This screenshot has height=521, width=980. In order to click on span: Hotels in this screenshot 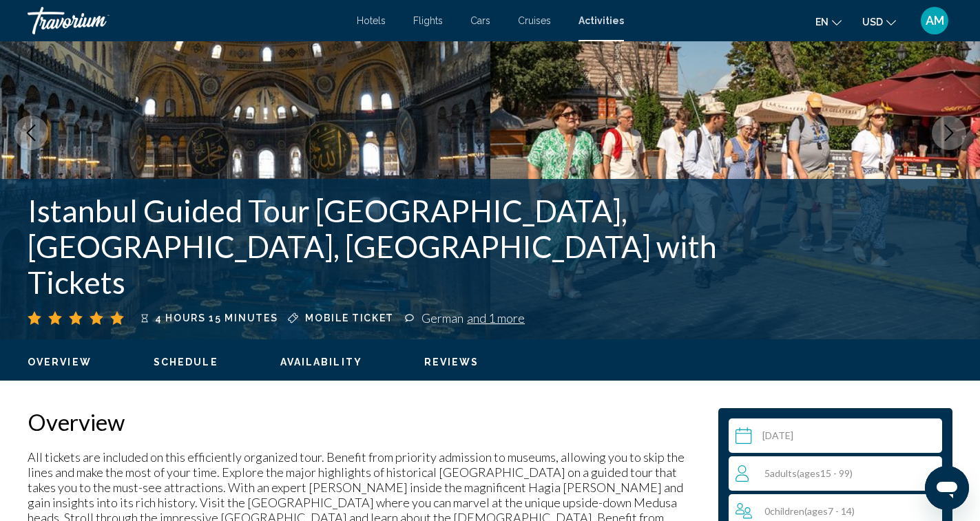, I will do `click(371, 20)`.